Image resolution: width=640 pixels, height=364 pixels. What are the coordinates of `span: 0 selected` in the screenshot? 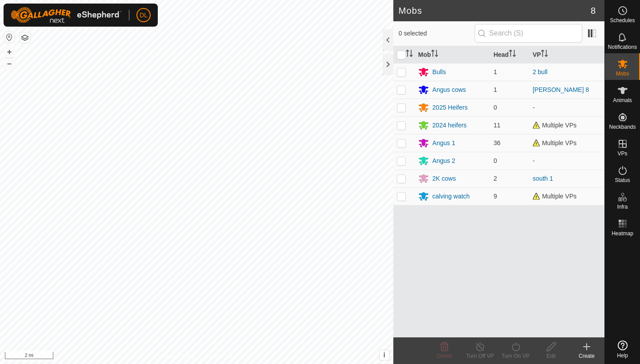 It's located at (436, 33).